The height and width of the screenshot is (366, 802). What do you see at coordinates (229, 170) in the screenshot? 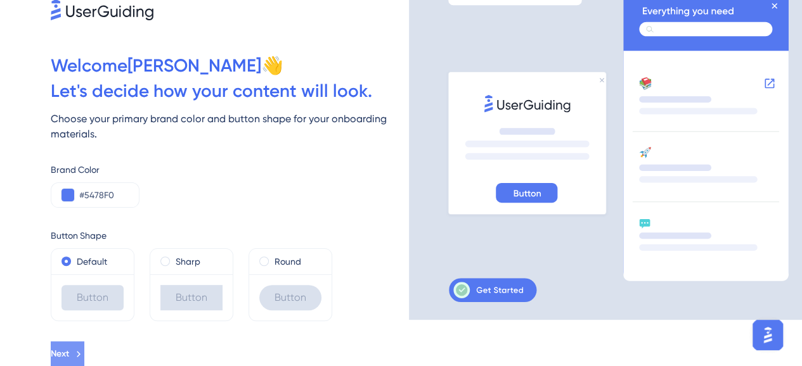
I see `div: Brand Color` at bounding box center [229, 170].